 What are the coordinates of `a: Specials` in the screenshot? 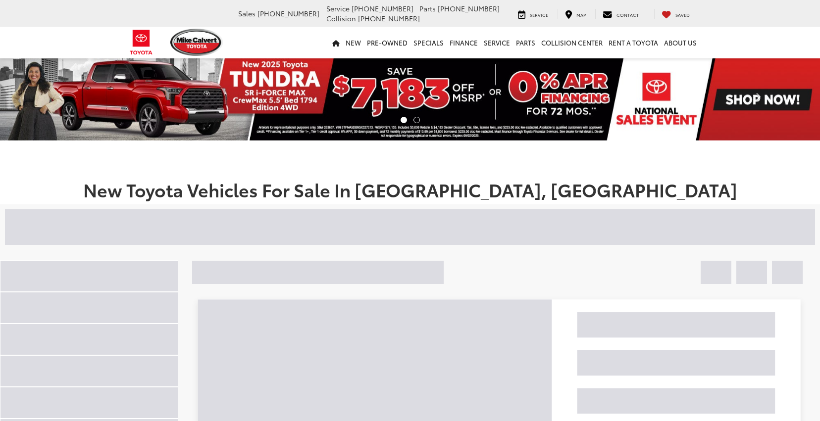 It's located at (428, 43).